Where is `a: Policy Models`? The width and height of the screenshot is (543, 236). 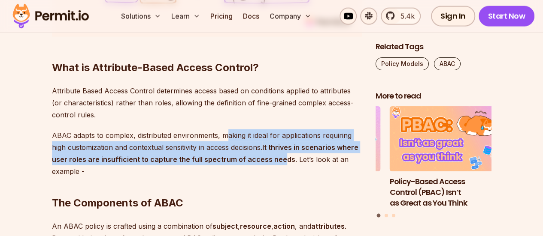
a: Policy Models is located at coordinates (402, 63).